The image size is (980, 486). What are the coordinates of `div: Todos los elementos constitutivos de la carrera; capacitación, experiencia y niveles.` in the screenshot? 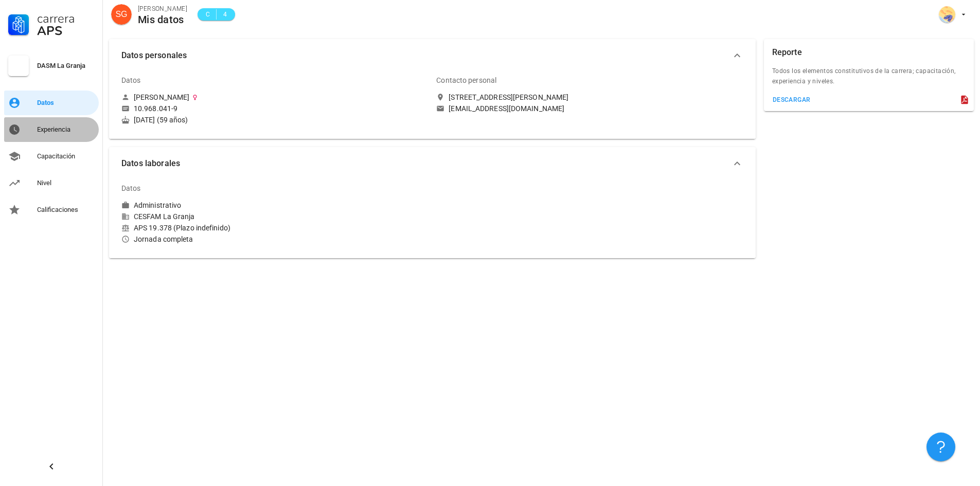 It's located at (869, 79).